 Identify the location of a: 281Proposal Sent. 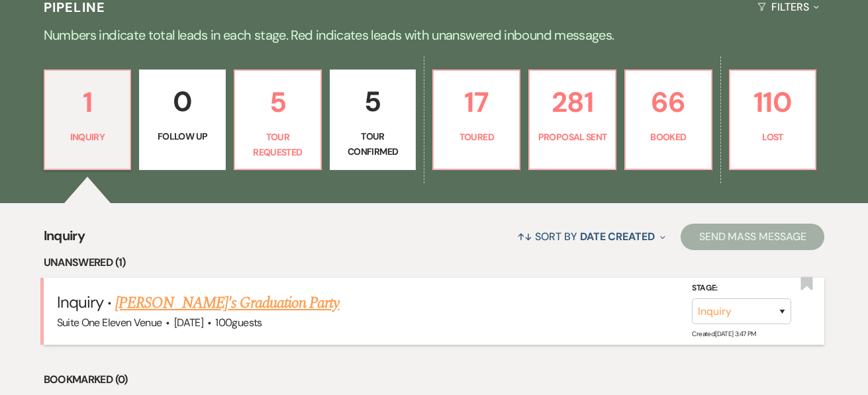
(572, 120).